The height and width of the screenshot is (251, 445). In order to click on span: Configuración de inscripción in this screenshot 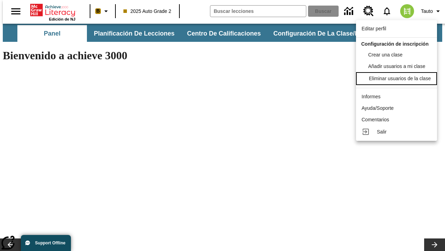, I will do `click(395, 44)`.